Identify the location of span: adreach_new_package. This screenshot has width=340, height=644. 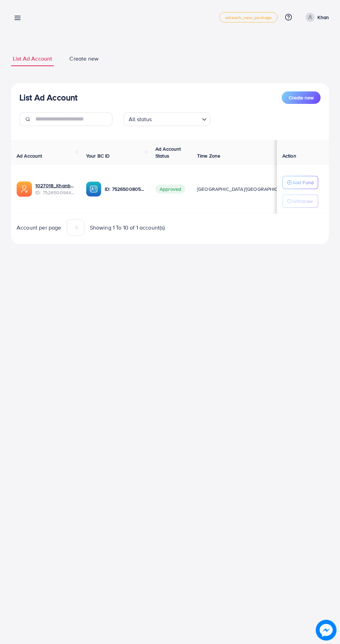
(248, 18).